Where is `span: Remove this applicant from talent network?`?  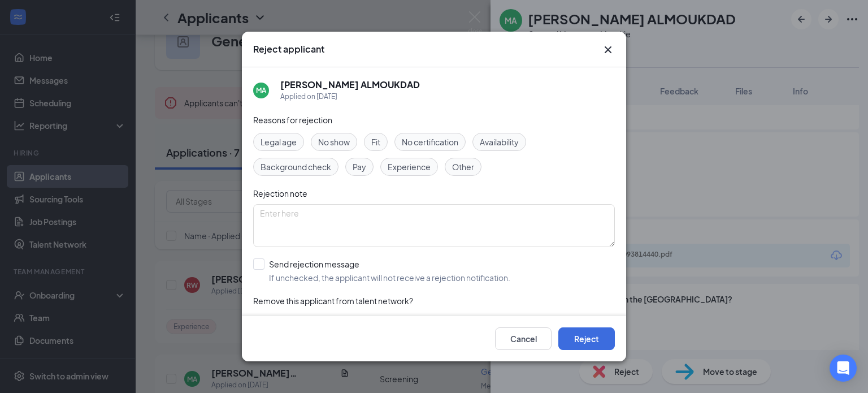
span: Remove this applicant from talent network? is located at coordinates (333, 300).